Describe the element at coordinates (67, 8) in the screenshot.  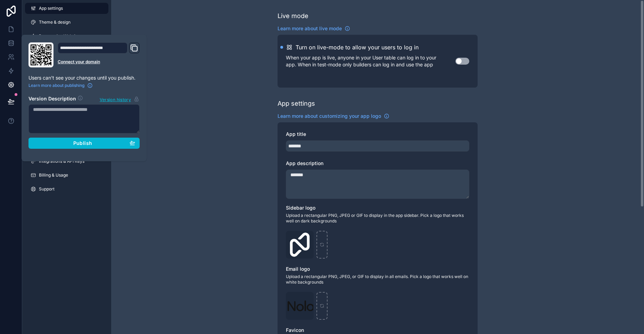
I see `a: App settings` at that location.